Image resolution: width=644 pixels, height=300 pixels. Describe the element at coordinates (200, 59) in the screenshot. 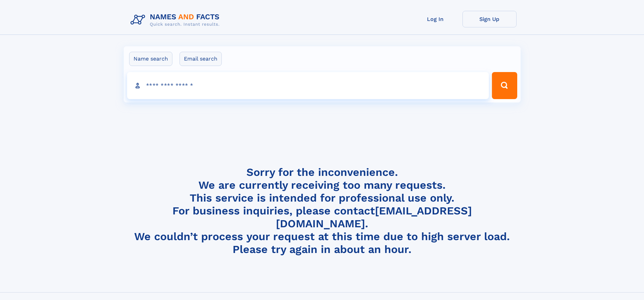

I see `label: Email search` at that location.